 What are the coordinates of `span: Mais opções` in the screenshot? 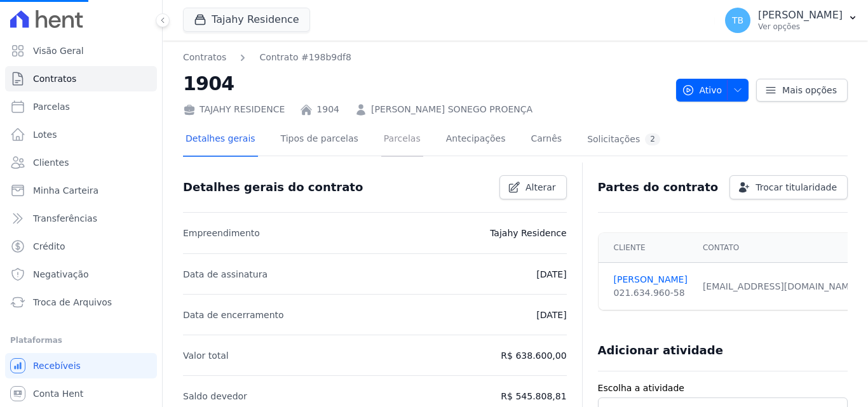 It's located at (810, 90).